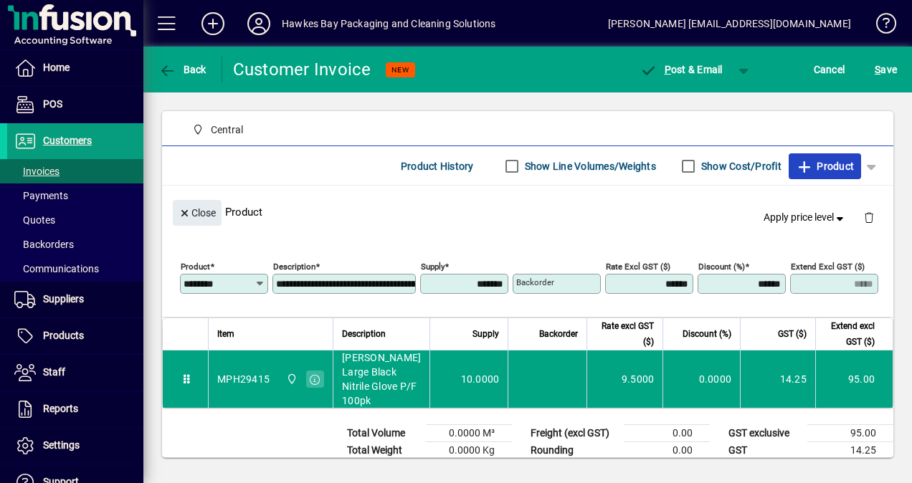 This screenshot has height=483, width=912. What do you see at coordinates (75, 105) in the screenshot?
I see `a: POS` at bounding box center [75, 105].